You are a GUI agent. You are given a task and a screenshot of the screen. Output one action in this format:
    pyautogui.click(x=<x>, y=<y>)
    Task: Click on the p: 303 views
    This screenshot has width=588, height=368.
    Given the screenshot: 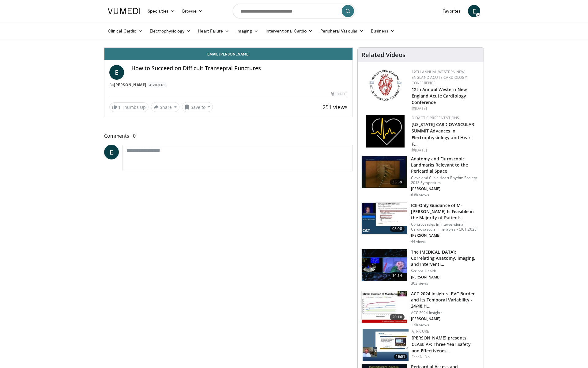 What is the action you would take?
    pyautogui.click(x=419, y=283)
    